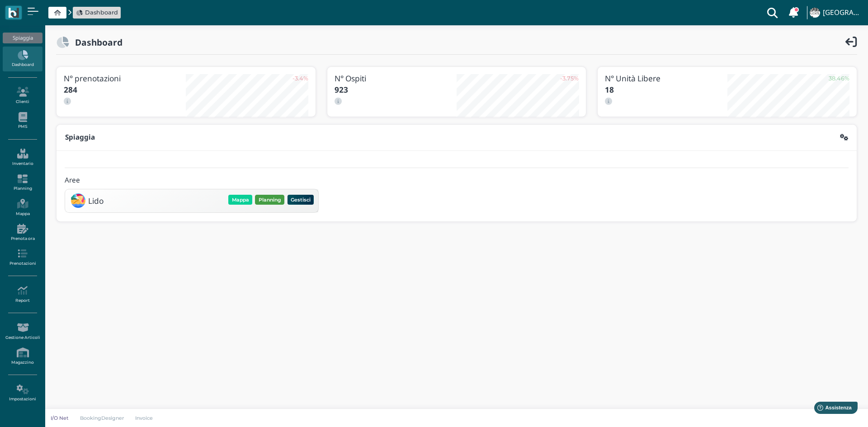  I want to click on h3: N° Unità Libere, so click(666, 78).